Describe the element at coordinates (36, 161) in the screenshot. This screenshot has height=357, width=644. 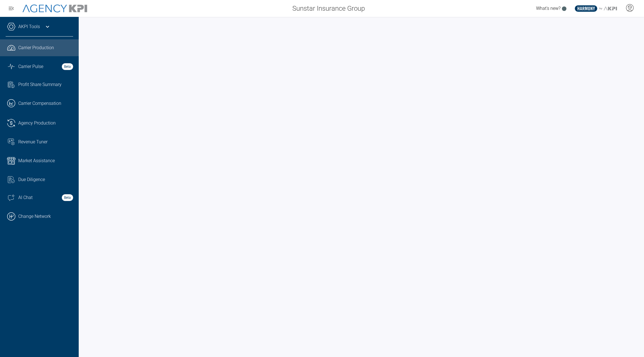
I see `span: Market Assistance` at that location.